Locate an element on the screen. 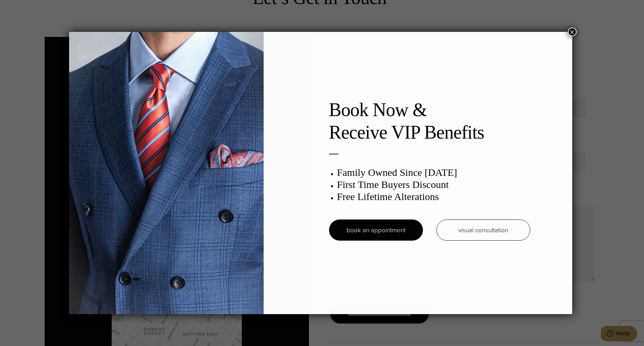  span: Help is located at coordinates (22, 8).